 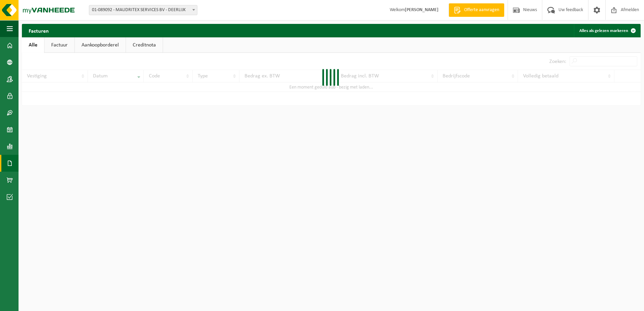 What do you see at coordinates (143, 10) in the screenshot?
I see `span: 01-089092 - MAUDRITEX SERVICES BV - DEERLIJK` at bounding box center [143, 10].